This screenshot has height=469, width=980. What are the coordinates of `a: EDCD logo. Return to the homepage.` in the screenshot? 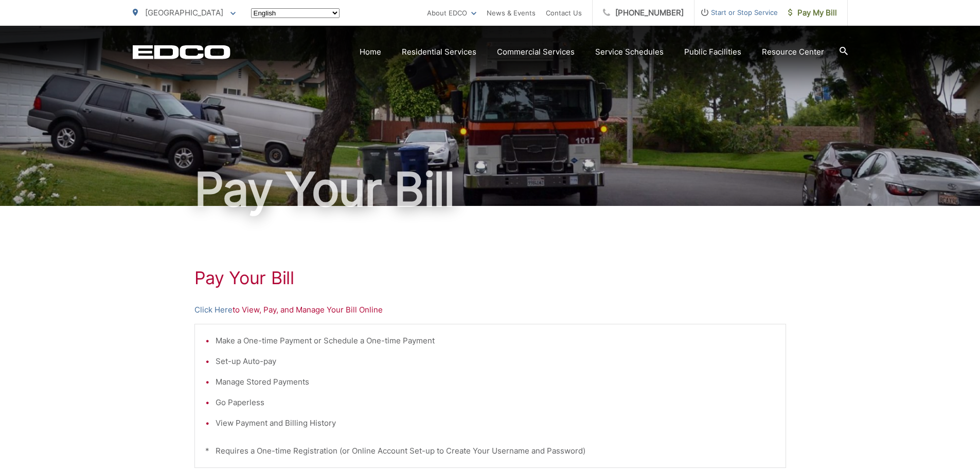 It's located at (182, 52).